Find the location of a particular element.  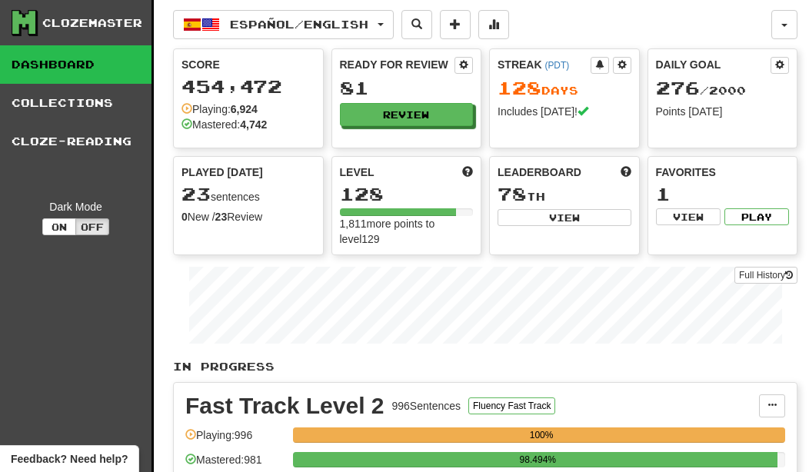

div: Clozemaster is located at coordinates (92, 23).